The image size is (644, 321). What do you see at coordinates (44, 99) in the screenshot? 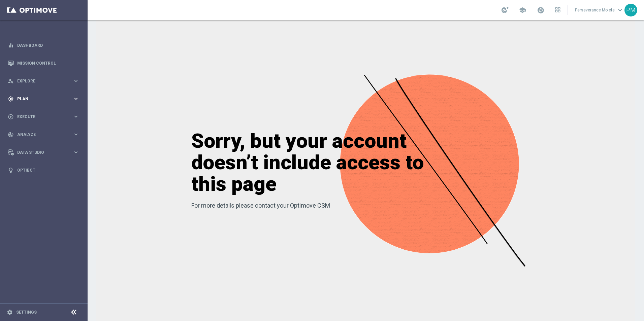
I see `button: gps_fixed Plan keyboard_arrow_right` at bounding box center [44, 99].